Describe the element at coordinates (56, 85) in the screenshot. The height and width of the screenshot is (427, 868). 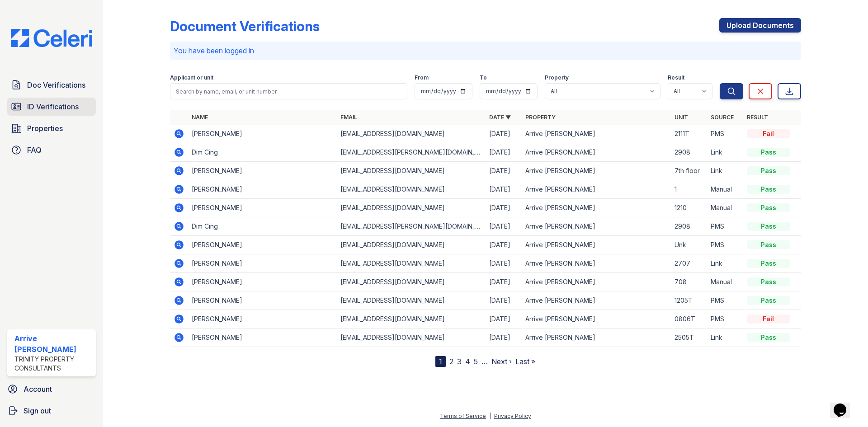
I see `span: Doc Verifications` at that location.